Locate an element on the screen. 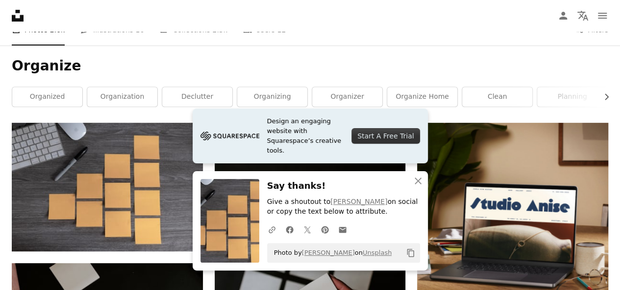 This screenshot has width=620, height=290. span: Design an engaging website with Squarespace’s creative tools. is located at coordinates (305, 136).